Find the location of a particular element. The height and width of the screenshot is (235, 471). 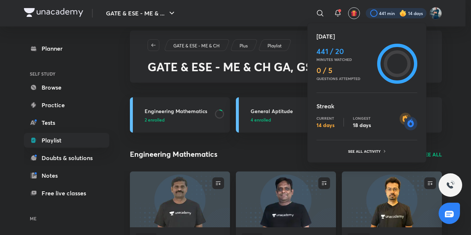

h5: Streak is located at coordinates (367, 106).